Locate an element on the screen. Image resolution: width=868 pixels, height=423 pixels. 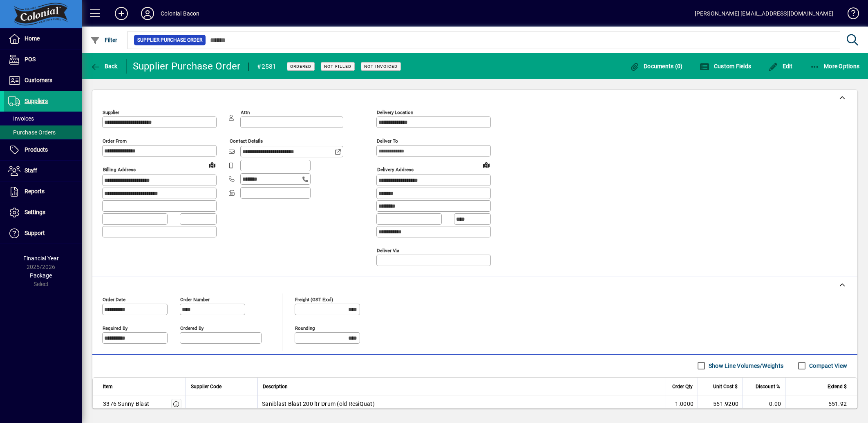
a: Invoices is located at coordinates (43, 118).